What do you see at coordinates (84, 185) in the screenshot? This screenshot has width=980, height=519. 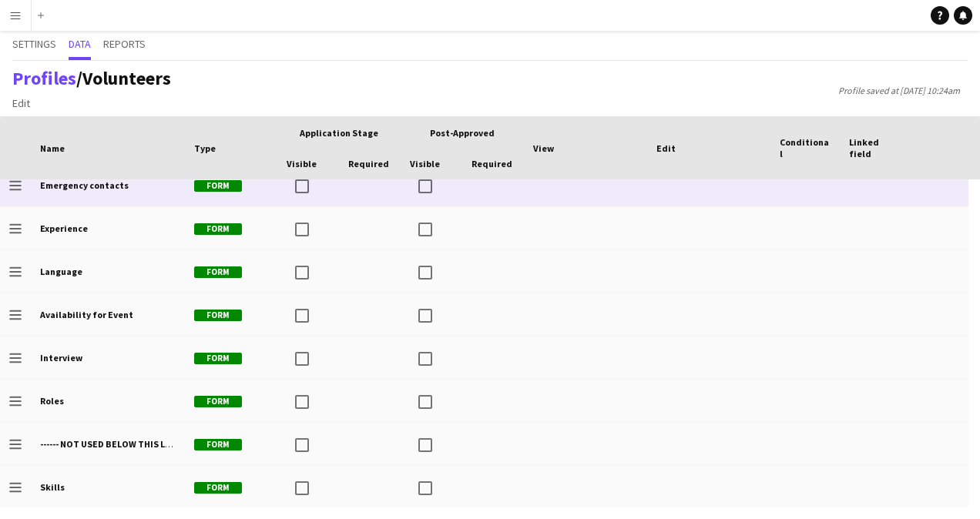 I see `b: Emergency contacts` at bounding box center [84, 185].